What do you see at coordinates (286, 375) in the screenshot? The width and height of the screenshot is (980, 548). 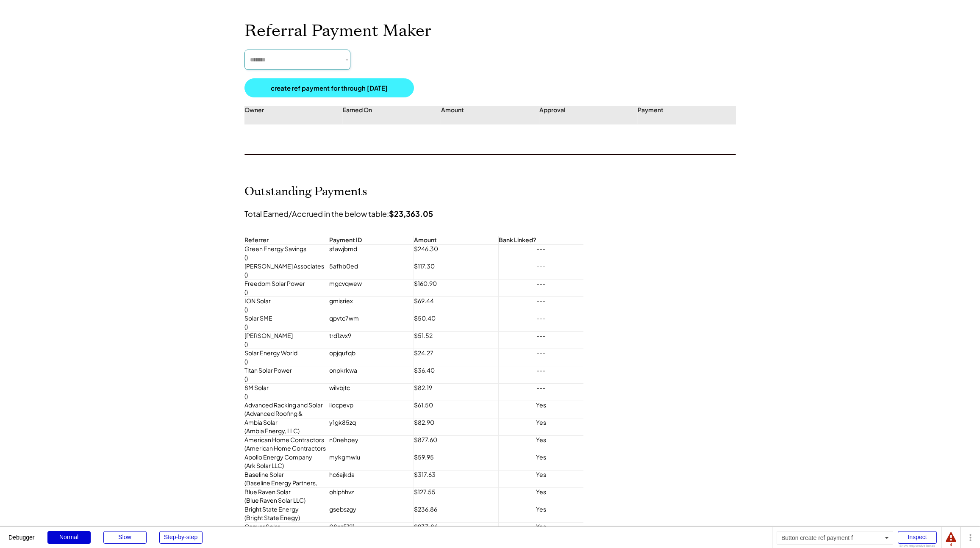 I see `div: Titan Solar Power ()` at bounding box center [286, 375].